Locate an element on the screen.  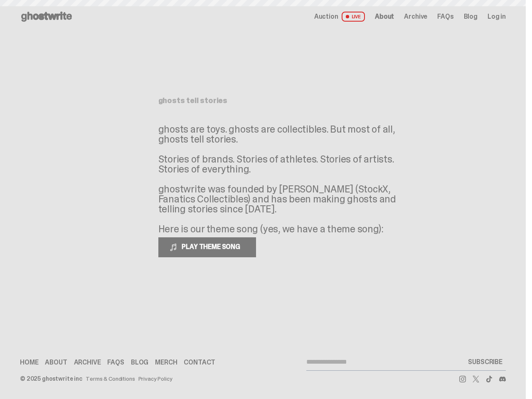
span: Auction is located at coordinates (327, 16).